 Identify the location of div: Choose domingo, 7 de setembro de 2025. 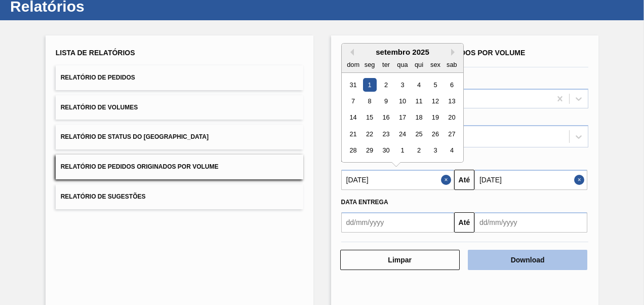
(353, 101).